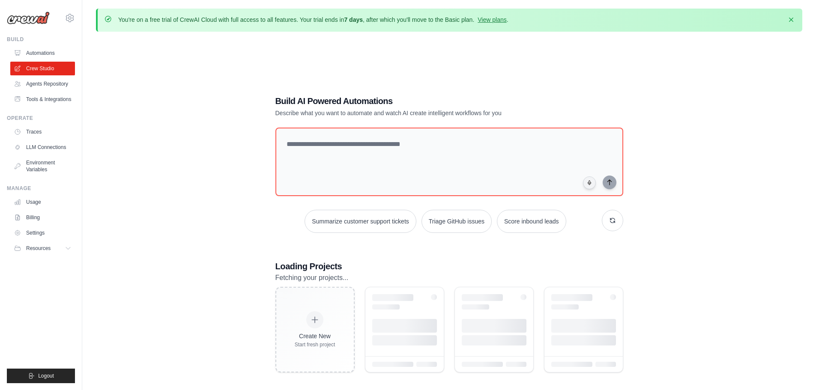 The image size is (816, 390). Describe the element at coordinates (449, 266) in the screenshot. I see `h3: Loading Projects` at that location.